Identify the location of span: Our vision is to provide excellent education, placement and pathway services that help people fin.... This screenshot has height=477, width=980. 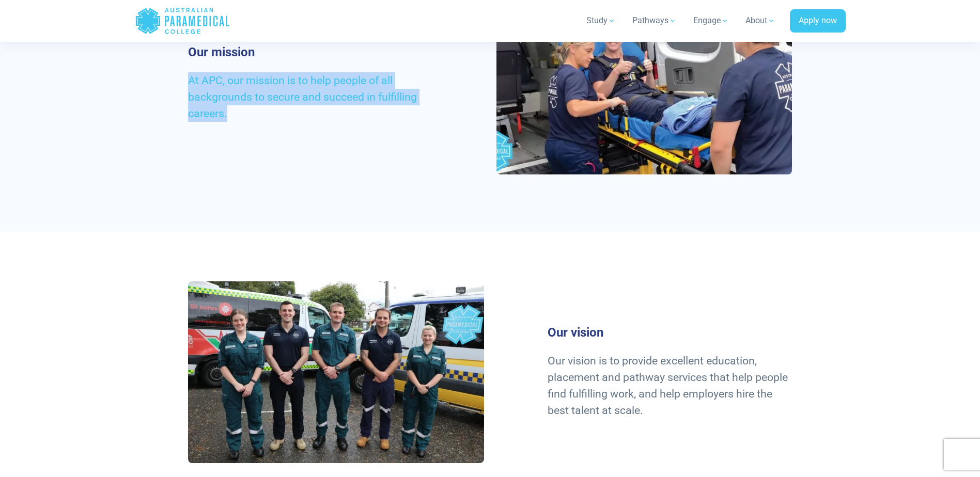
(667, 385).